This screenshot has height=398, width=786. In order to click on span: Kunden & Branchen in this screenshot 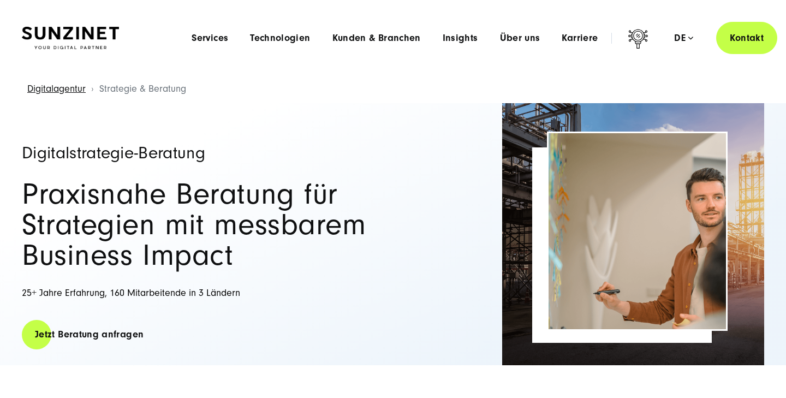, I will do `click(377, 38)`.